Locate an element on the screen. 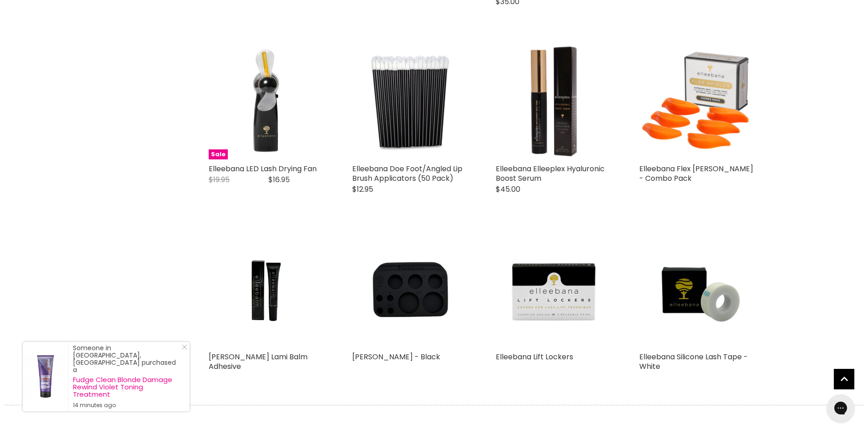 The height and width of the screenshot is (434, 868). a: Elleebana LED Lash Drying Fan Elleebana LED Lash Drying Fan Sale is located at coordinates (266, 101).